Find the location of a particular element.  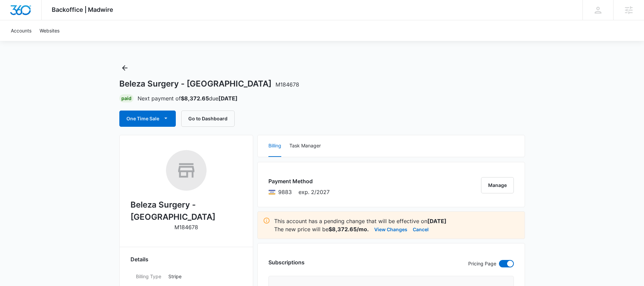

p: The new price will be is located at coordinates (322, 229).